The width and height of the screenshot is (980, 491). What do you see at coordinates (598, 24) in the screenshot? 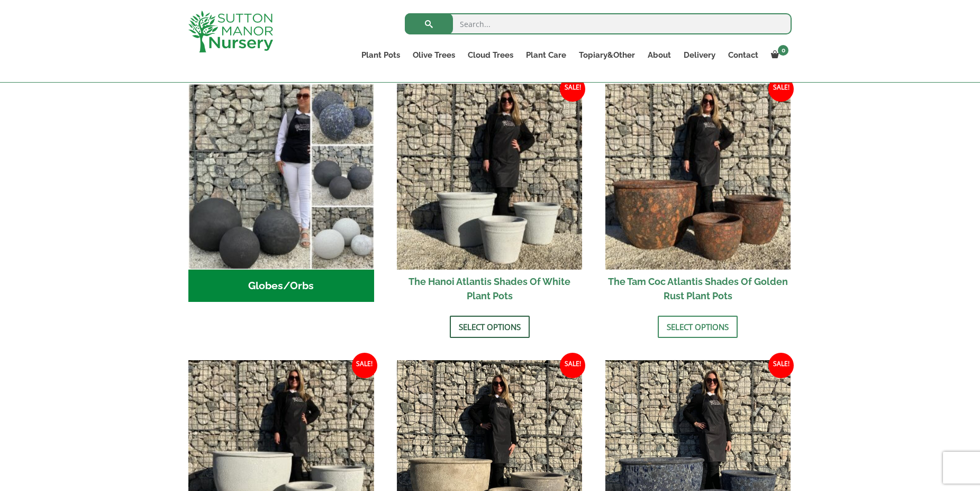
I see `input: Search...` at bounding box center [598, 24].